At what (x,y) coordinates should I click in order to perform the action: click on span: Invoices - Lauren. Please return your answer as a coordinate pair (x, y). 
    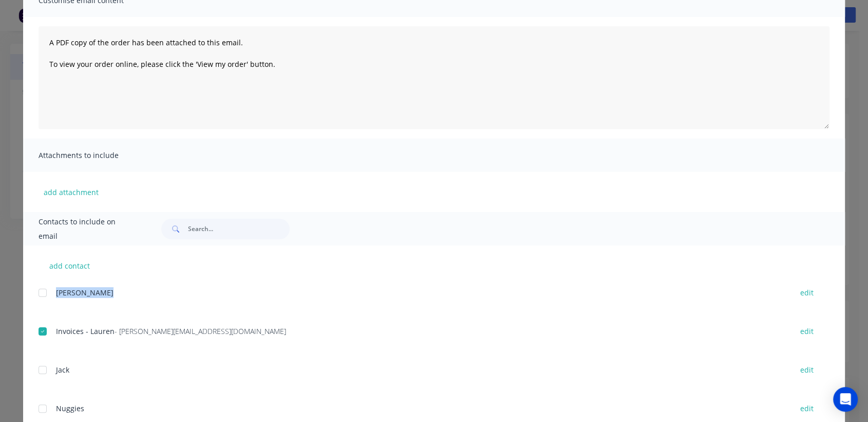
    Looking at the image, I should click on (85, 330).